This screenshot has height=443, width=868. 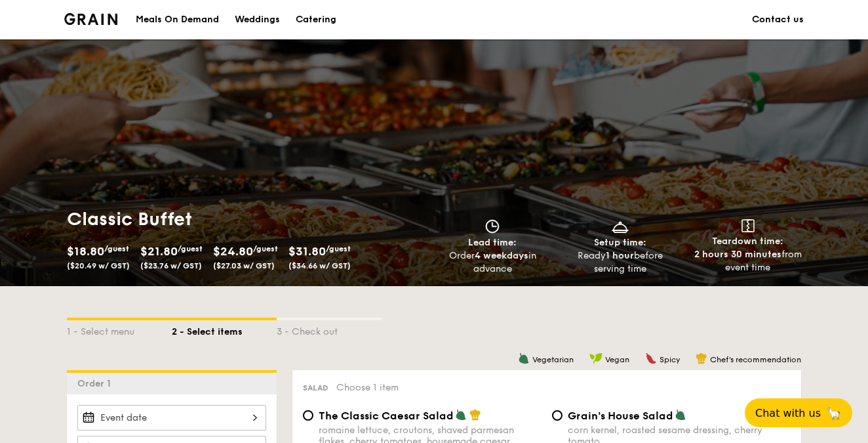 I want to click on span: Vegan, so click(x=617, y=359).